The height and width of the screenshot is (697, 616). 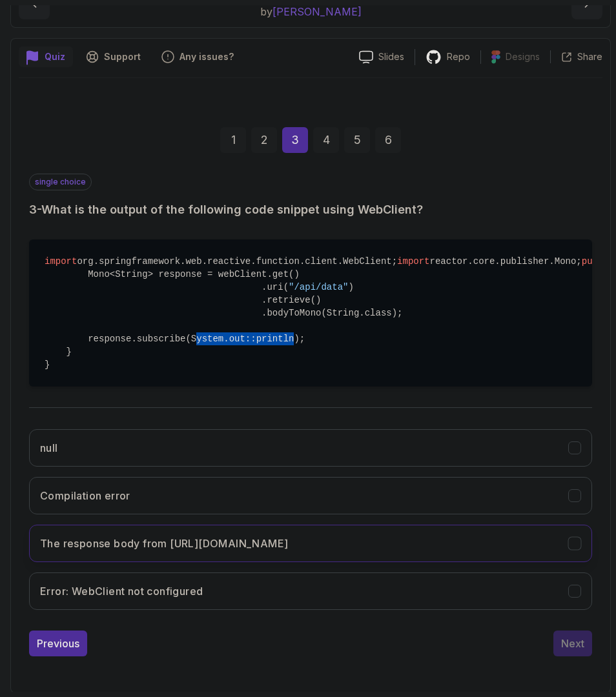 I want to click on a: Repo, so click(x=447, y=57).